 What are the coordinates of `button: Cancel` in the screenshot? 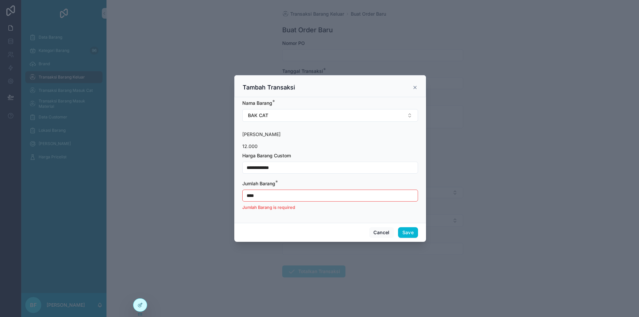 It's located at (381, 232).